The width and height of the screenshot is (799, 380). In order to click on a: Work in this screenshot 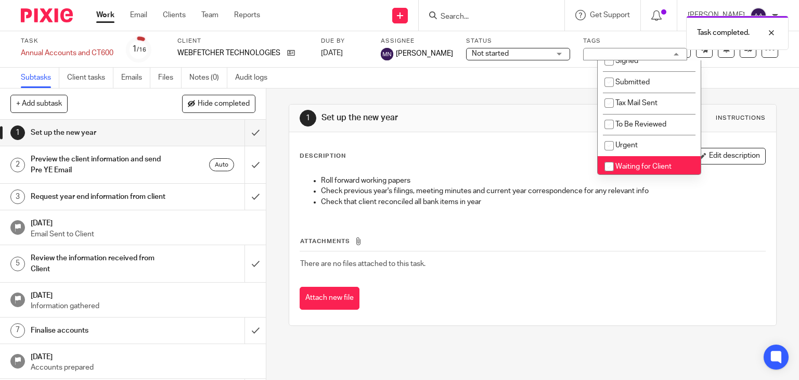, I will do `click(105, 15)`.